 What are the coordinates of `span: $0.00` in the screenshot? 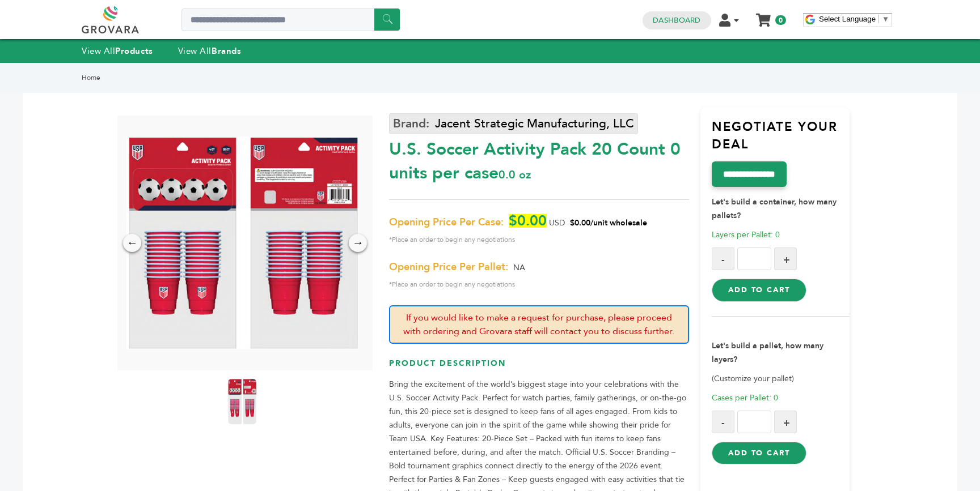 It's located at (528, 221).